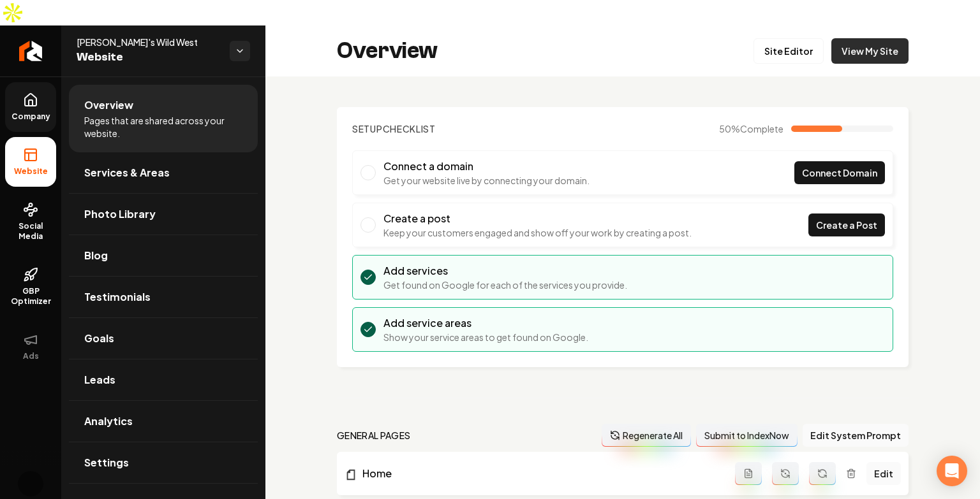 The height and width of the screenshot is (499, 980). What do you see at coordinates (30, 484) in the screenshot?
I see `img: Sagar Soni` at bounding box center [30, 484].